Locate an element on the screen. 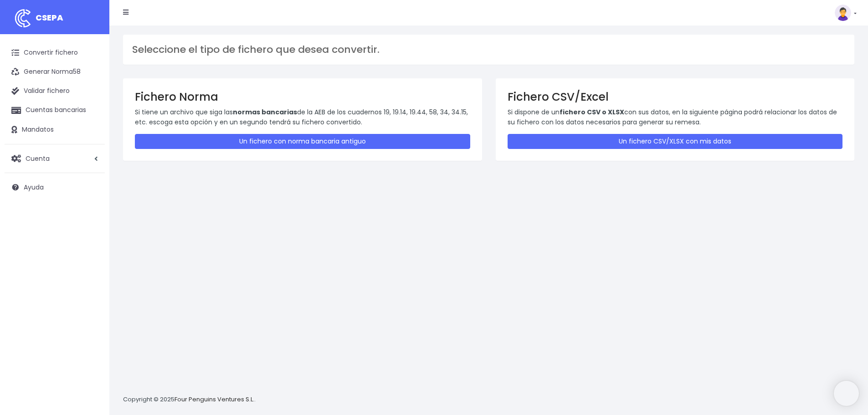 Image resolution: width=868 pixels, height=415 pixels. strong: normas bancarias is located at coordinates (265, 112).